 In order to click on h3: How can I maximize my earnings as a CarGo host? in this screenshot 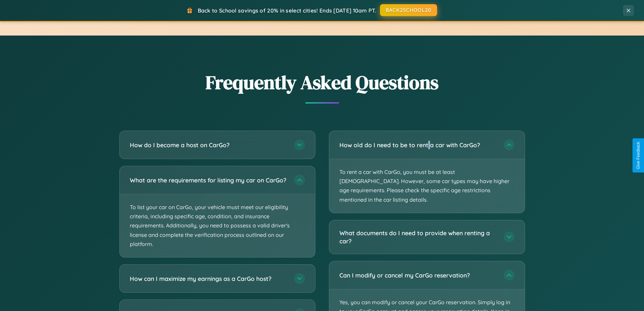, I will do `click(208, 278)`.